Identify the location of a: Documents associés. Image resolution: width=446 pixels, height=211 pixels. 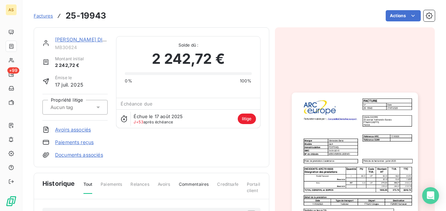
(79, 155).